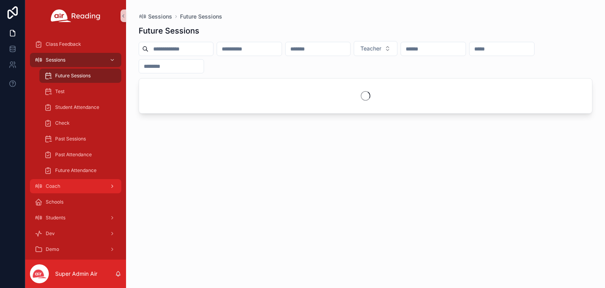  Describe the element at coordinates (80, 123) in the screenshot. I see `a: Check` at that location.